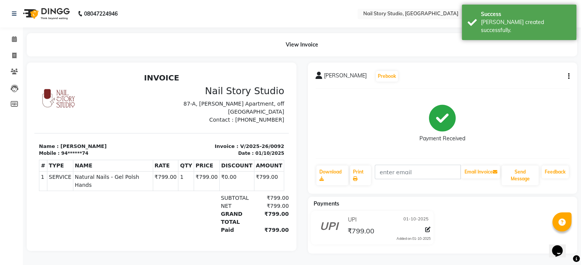 The image size is (581, 265). Describe the element at coordinates (26, 111) in the screenshot. I see `td: SERVICE` at that location.